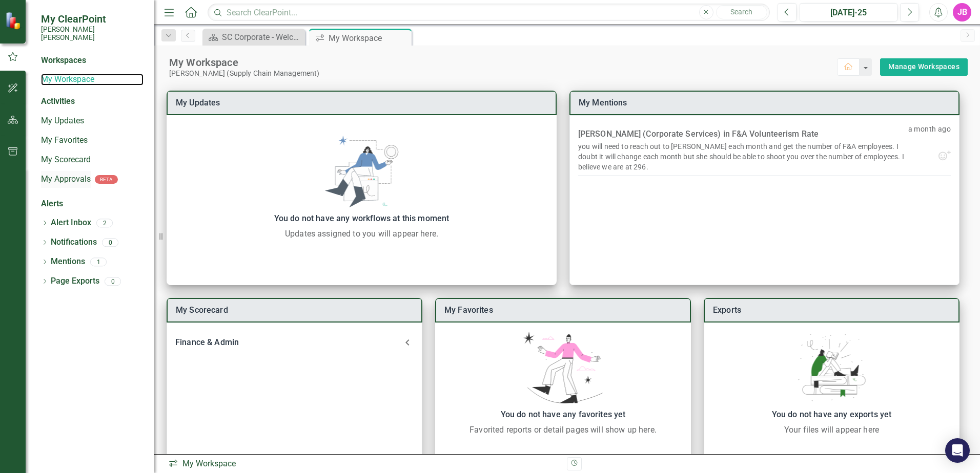 The height and width of the screenshot is (473, 980). Describe the element at coordinates (831, 430) in the screenshot. I see `div: Your files will appear here` at that location.